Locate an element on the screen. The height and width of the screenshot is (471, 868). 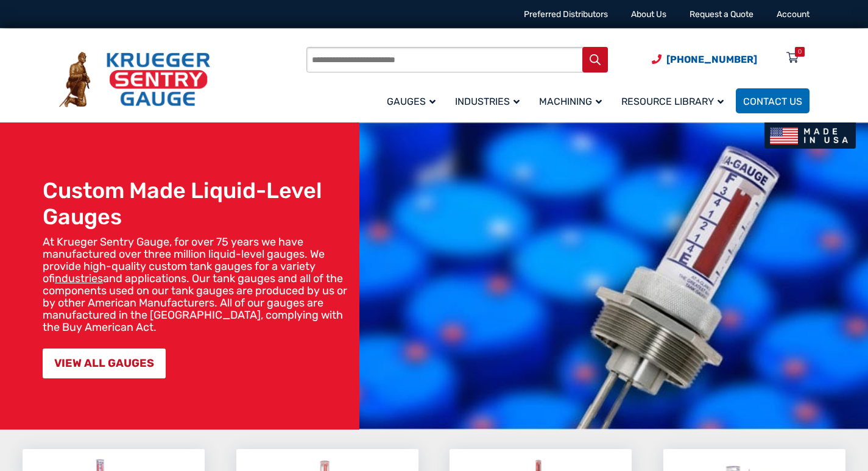
div: 0 is located at coordinates (800, 52).